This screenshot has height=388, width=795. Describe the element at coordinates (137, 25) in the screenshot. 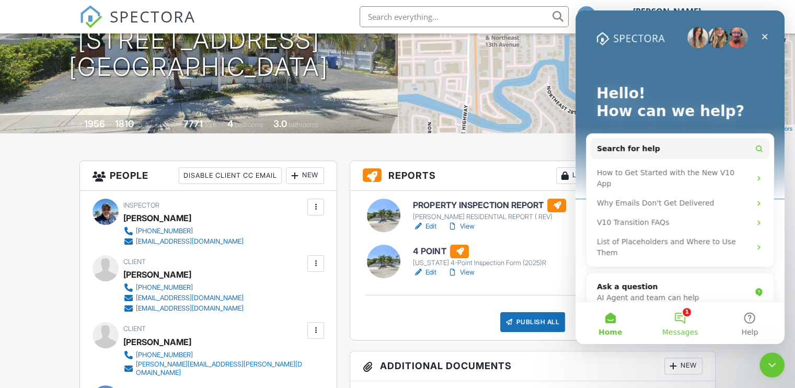

I see `a: SPECTORA` at that location.